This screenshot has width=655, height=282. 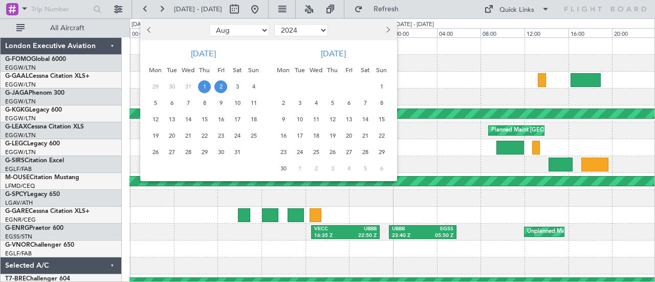 What do you see at coordinates (204, 152) in the screenshot?
I see `span: 29` at bounding box center [204, 152].